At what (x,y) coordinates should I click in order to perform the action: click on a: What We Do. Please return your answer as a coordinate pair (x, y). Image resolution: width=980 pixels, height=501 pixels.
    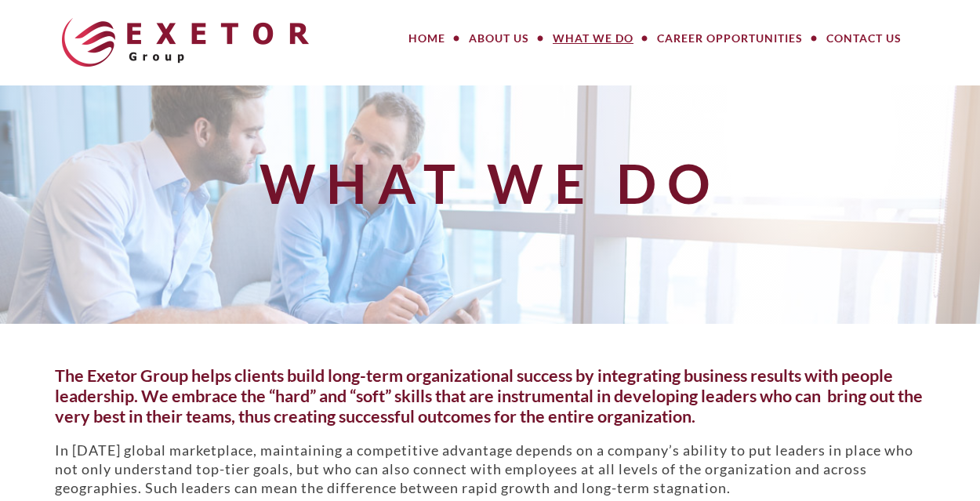
    Looking at the image, I should click on (593, 38).